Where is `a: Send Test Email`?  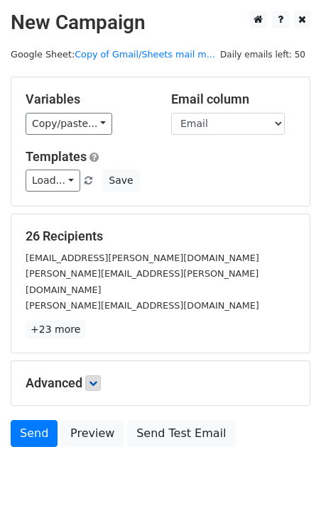 a: Send Test Email is located at coordinates (181, 434).